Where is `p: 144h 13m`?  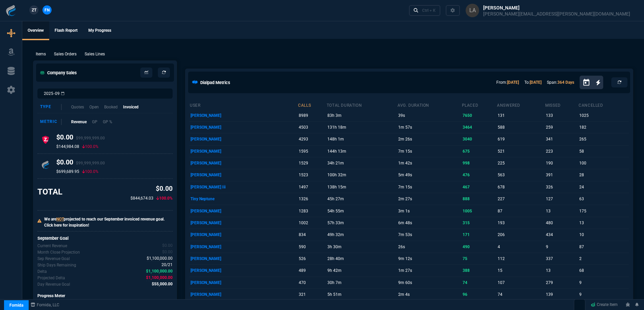 p: 144h 13m is located at coordinates (361, 152).